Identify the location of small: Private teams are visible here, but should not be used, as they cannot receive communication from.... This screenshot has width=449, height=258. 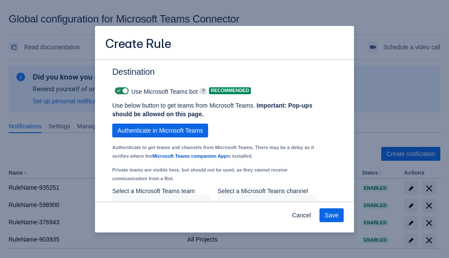
(200, 174).